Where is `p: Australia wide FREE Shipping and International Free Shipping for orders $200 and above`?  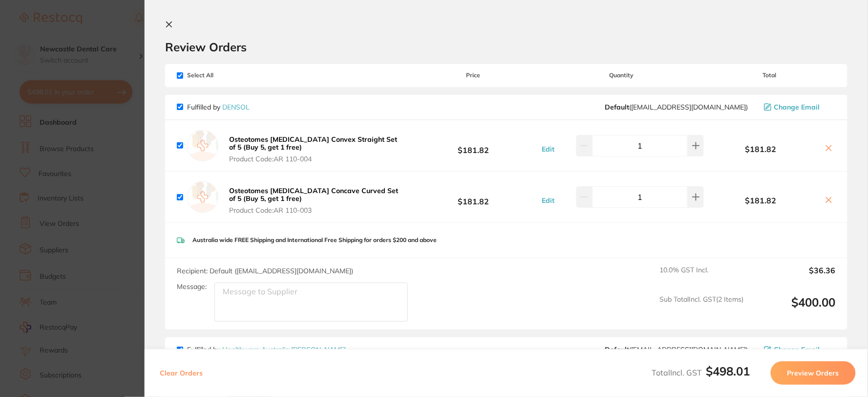
p: Australia wide FREE Shipping and International Free Shipping for orders $200 and above is located at coordinates (315, 240).